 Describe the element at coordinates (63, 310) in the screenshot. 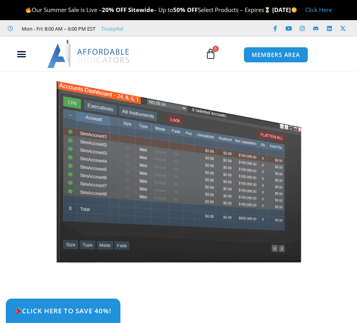

I see `a: 🎉Click Here to save 40%!` at that location.